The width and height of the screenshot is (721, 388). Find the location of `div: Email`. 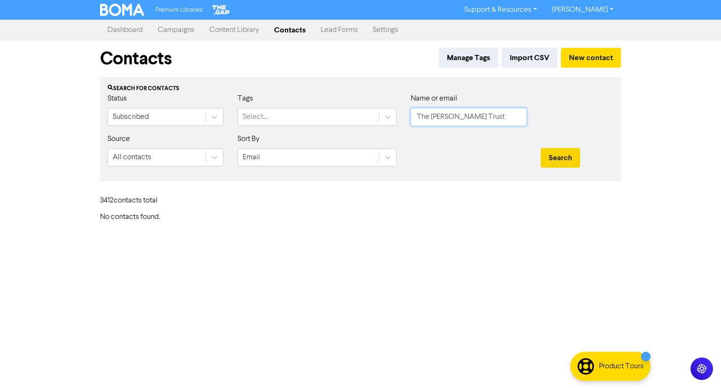

div: Email is located at coordinates (251, 157).